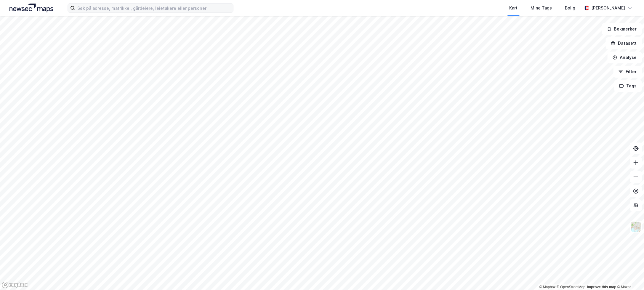  Describe the element at coordinates (14, 285) in the screenshot. I see `a: Mapbox homepage` at that location.